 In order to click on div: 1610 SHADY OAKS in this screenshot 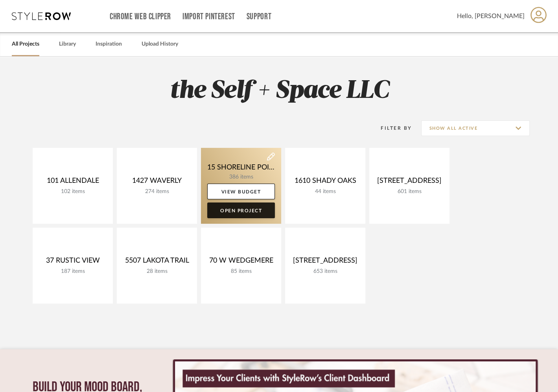, I will do `click(325, 183)`.